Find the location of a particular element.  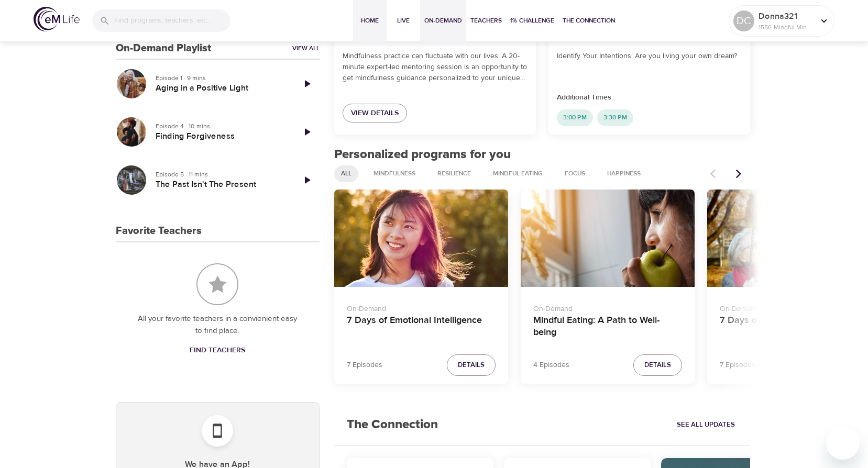

img: logo is located at coordinates (57, 19).